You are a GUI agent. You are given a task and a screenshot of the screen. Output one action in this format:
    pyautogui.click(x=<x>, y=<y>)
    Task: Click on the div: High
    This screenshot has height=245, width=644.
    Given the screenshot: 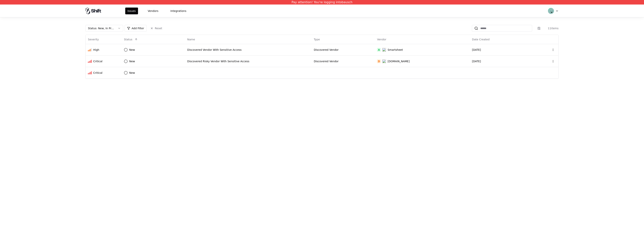 What is the action you would take?
    pyautogui.click(x=96, y=50)
    